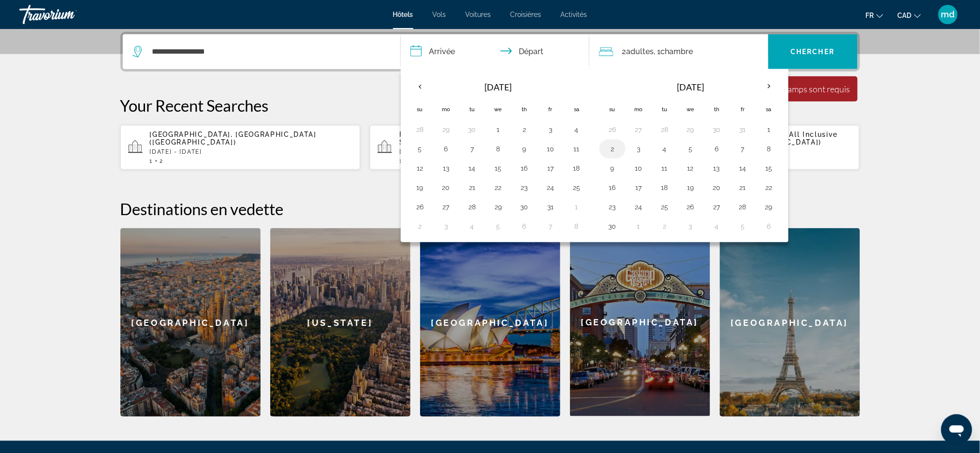 The image size is (980, 453). I want to click on button: Day 24, so click(639, 207).